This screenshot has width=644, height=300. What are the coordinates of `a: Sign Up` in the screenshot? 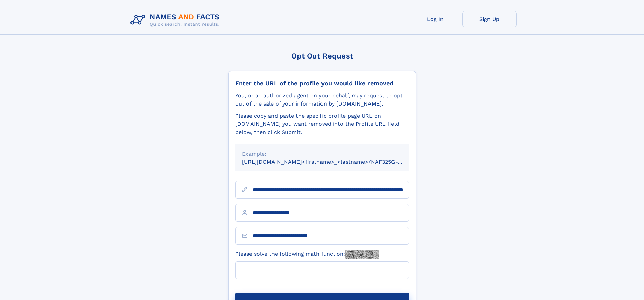 It's located at (490, 19).